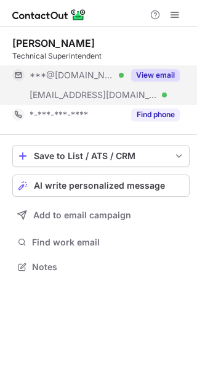 Image resolution: width=197 pixels, height=370 pixels. What do you see at coordinates (108, 242) in the screenshot?
I see `span: Find work email` at bounding box center [108, 242].